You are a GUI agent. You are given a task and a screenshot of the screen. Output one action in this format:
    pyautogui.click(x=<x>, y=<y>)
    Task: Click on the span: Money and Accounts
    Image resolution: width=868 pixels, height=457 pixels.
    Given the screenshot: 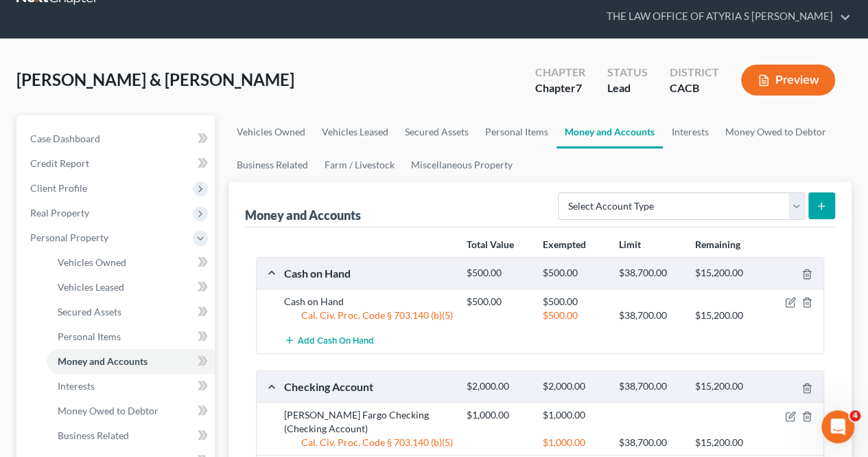 What is the action you would take?
    pyautogui.click(x=103, y=360)
    